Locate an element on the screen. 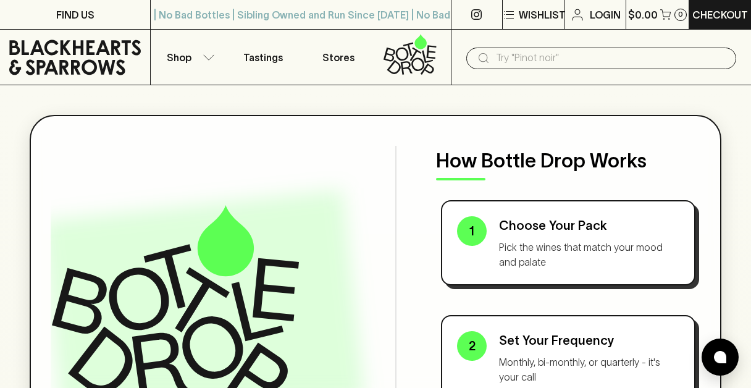 This screenshot has height=388, width=751. p: $0.00 is located at coordinates (643, 15).